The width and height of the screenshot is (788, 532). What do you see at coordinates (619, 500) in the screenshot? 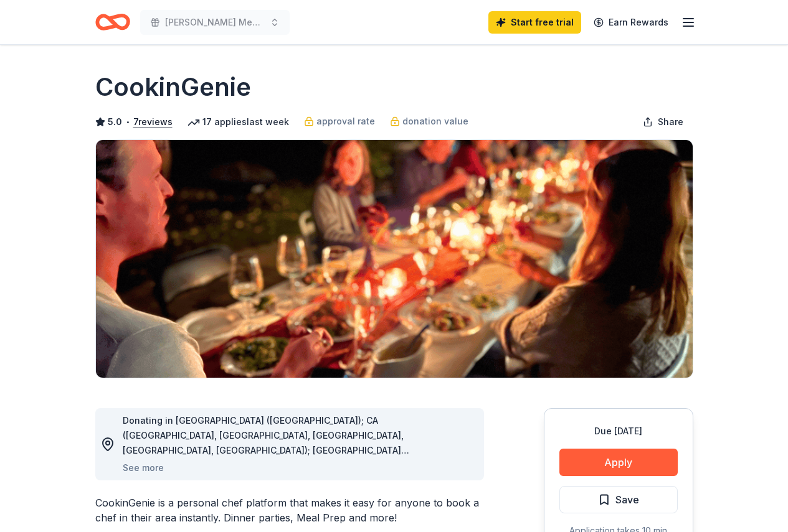
I see `button: Save` at bounding box center [619, 500].